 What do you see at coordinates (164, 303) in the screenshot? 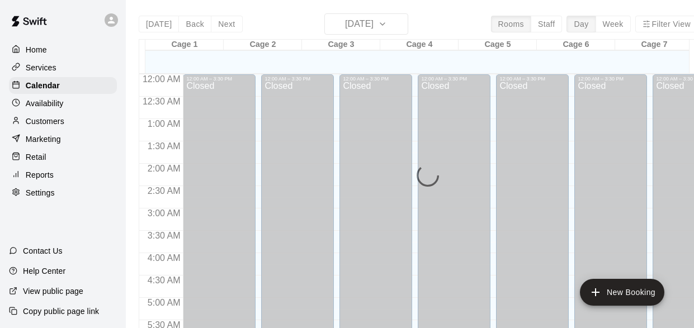
I see `span: 5:00 AM` at bounding box center [164, 303].